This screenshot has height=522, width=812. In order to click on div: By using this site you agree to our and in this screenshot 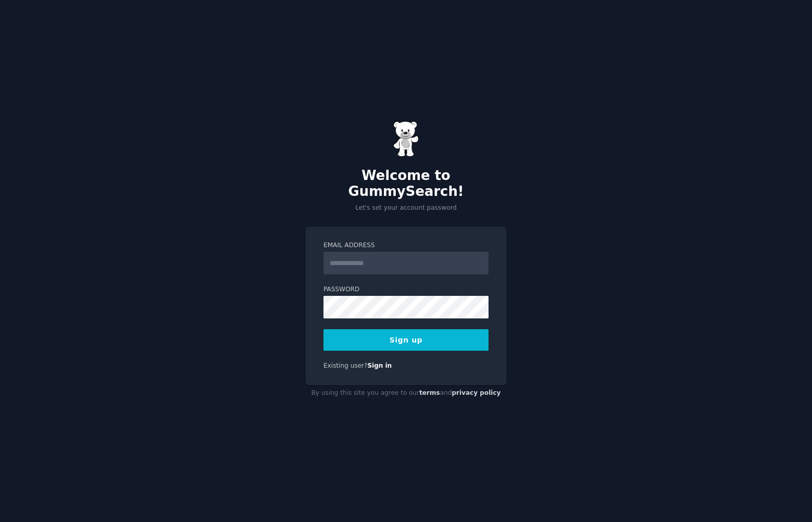, I will do `click(406, 393)`.